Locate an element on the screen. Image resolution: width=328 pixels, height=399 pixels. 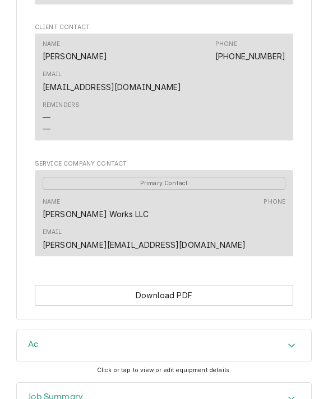
div: Ac is located at coordinates (164, 346).